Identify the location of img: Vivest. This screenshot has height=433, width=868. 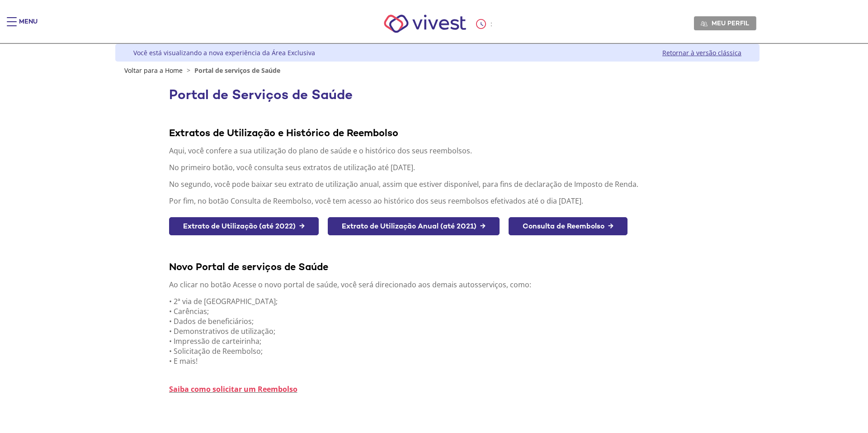
(425, 24).